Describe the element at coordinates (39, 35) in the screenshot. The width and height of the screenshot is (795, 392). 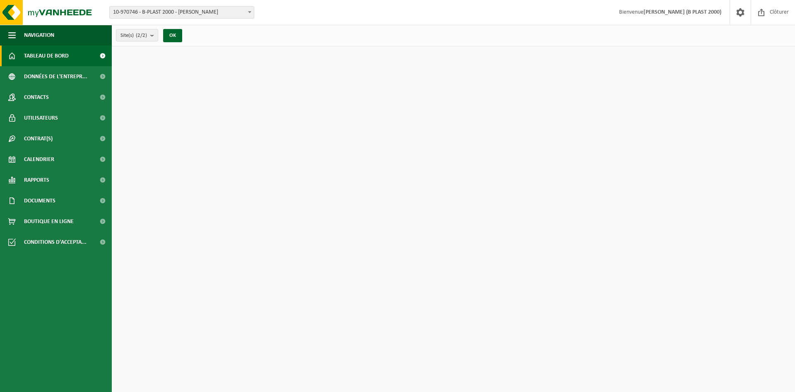
I see `span: Navigation` at that location.